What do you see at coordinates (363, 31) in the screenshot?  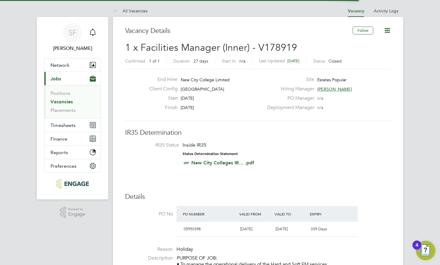 I see `button: Follow` at bounding box center [363, 31].